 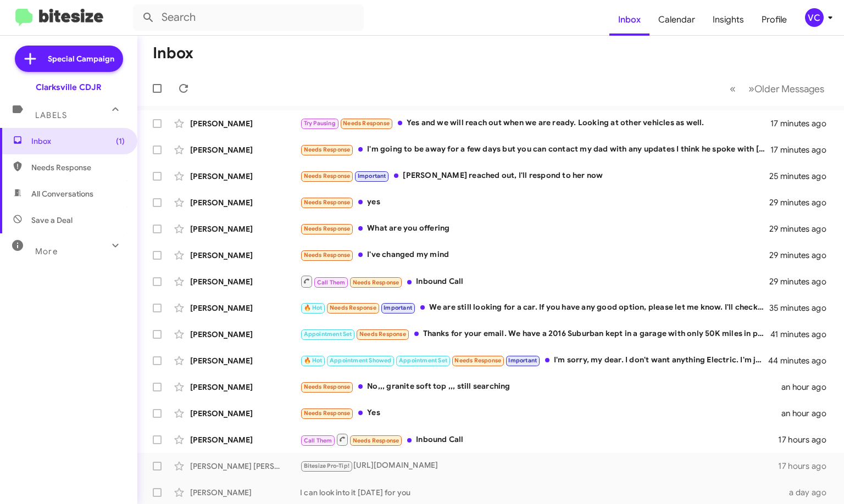 I want to click on div: 25 minutes ago, so click(x=803, y=176).